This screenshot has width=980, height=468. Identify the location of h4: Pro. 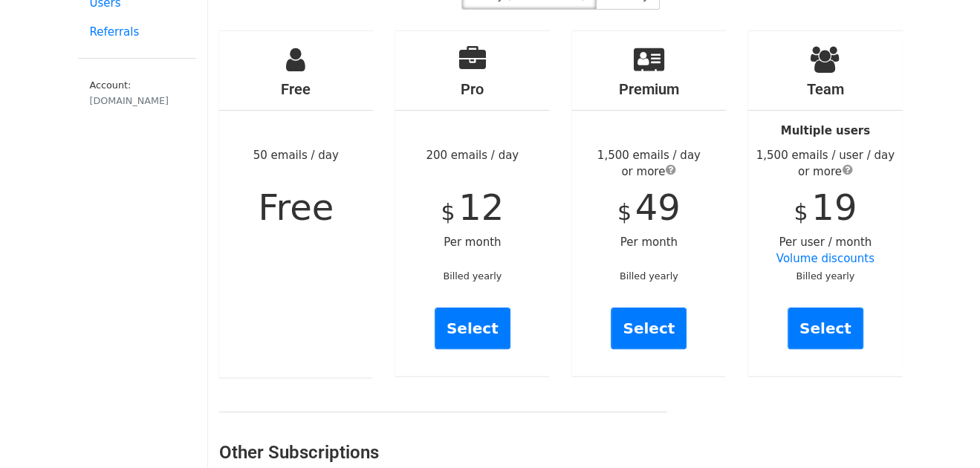
(473, 89).